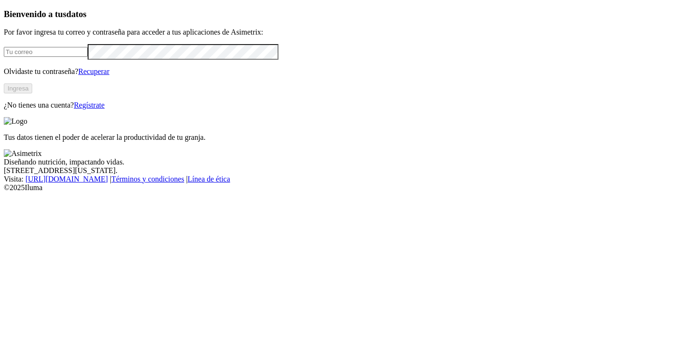 The height and width of the screenshot is (338, 682). What do you see at coordinates (76, 14) in the screenshot?
I see `span: datos` at bounding box center [76, 14].